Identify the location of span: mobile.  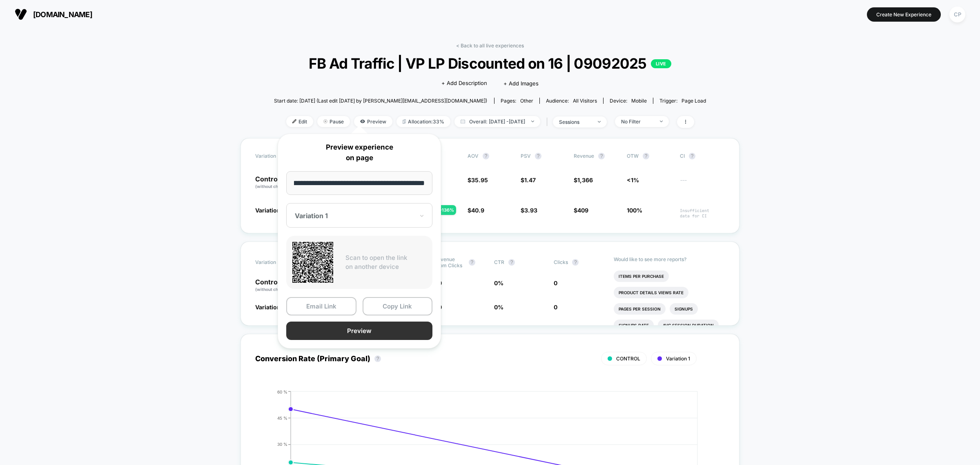
(639, 101).